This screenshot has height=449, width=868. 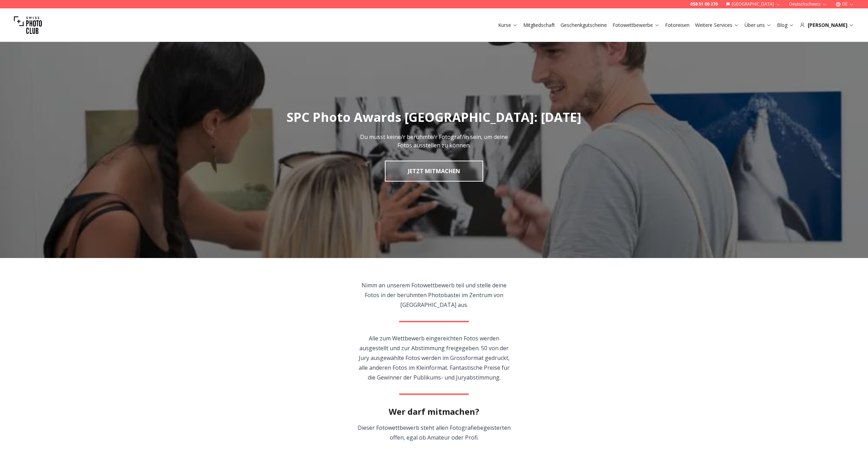 What do you see at coordinates (677, 25) in the screenshot?
I see `button: Fotoreisen` at bounding box center [677, 25].